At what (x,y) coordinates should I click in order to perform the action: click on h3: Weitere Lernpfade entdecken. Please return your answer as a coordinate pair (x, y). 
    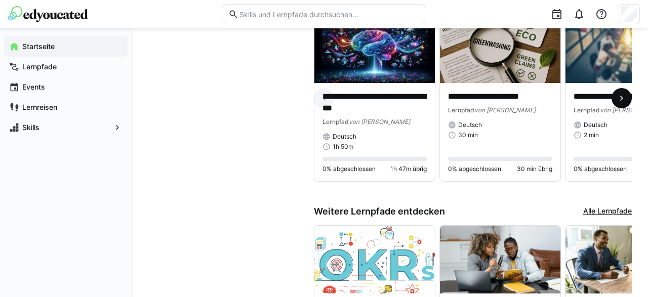
    Looking at the image, I should click on (379, 212).